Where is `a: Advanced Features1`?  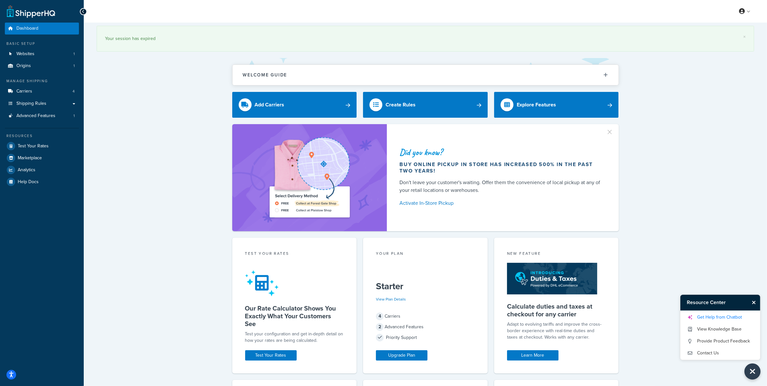
a: Advanced Features1 is located at coordinates (42, 116).